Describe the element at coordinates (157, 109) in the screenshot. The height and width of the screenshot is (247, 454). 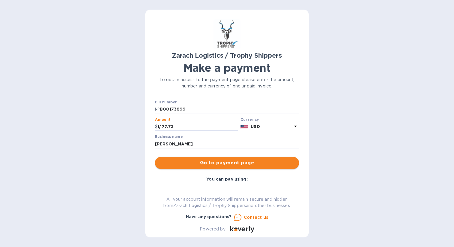
I see `p: №` at that location.